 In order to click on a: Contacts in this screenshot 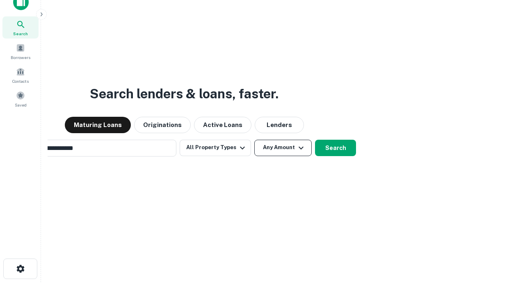, I will do `click(21, 75)`.